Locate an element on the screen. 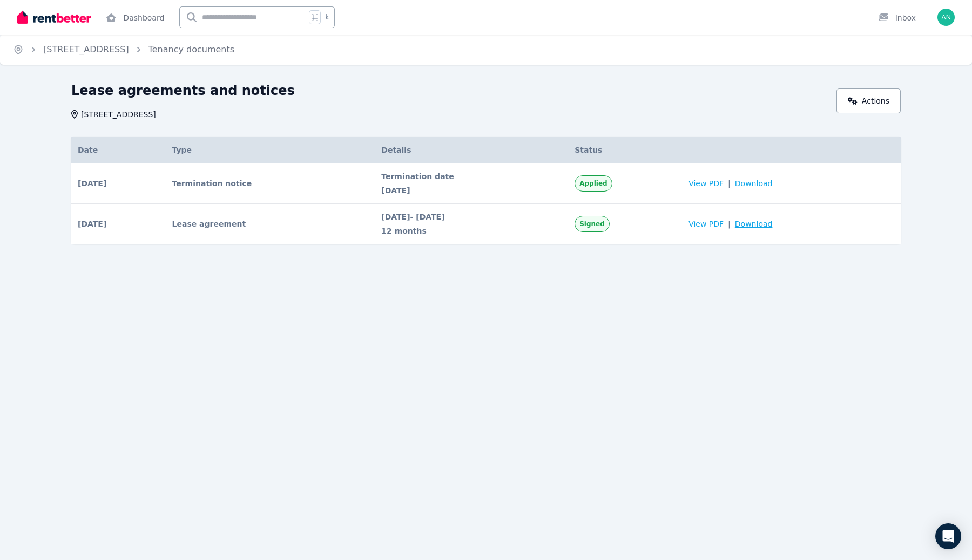 The image size is (972, 560). div: Inbox is located at coordinates (897, 18).